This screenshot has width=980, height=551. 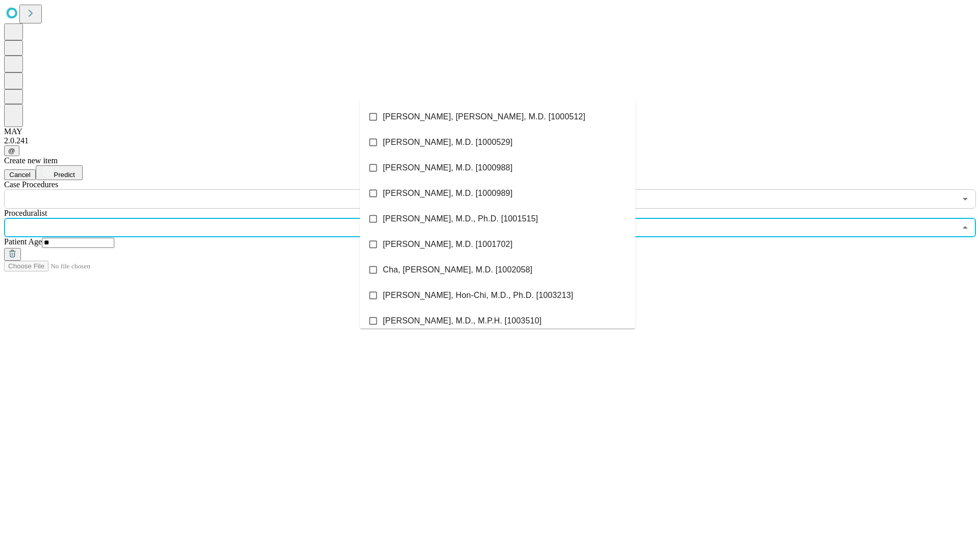 What do you see at coordinates (20, 175) in the screenshot?
I see `button: Cancel` at bounding box center [20, 175].